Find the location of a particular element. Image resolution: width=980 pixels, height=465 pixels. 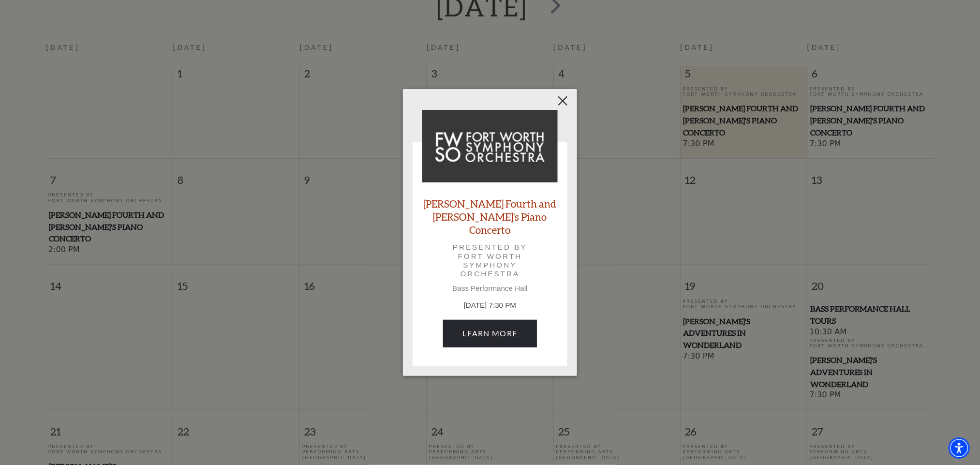

button: Close is located at coordinates (563, 101).